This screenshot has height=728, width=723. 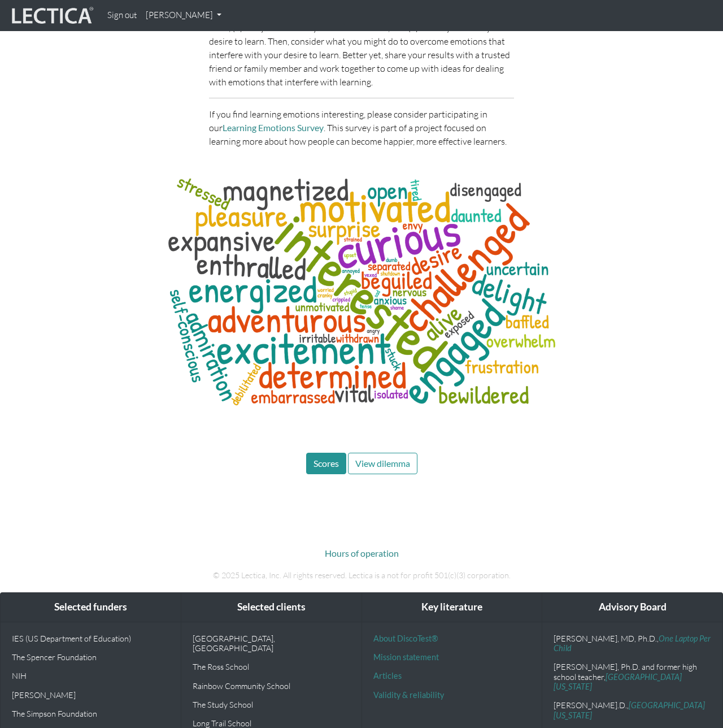 I want to click on p: The Study School, so click(x=271, y=704).